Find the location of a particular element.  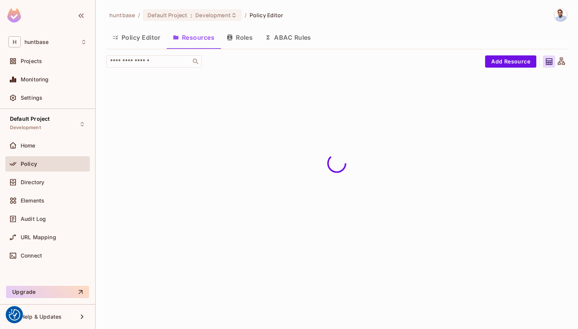

button: Upgrade is located at coordinates (47, 292).